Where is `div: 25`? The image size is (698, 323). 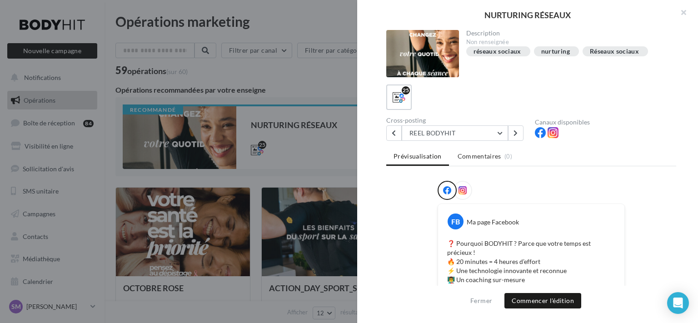
div: 25 is located at coordinates (406, 90).